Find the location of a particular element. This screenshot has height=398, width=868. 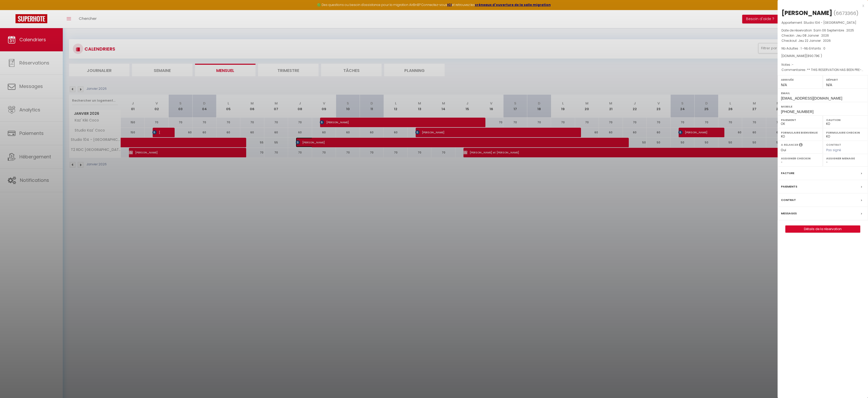

p: Checkin : is located at coordinates (823, 36).